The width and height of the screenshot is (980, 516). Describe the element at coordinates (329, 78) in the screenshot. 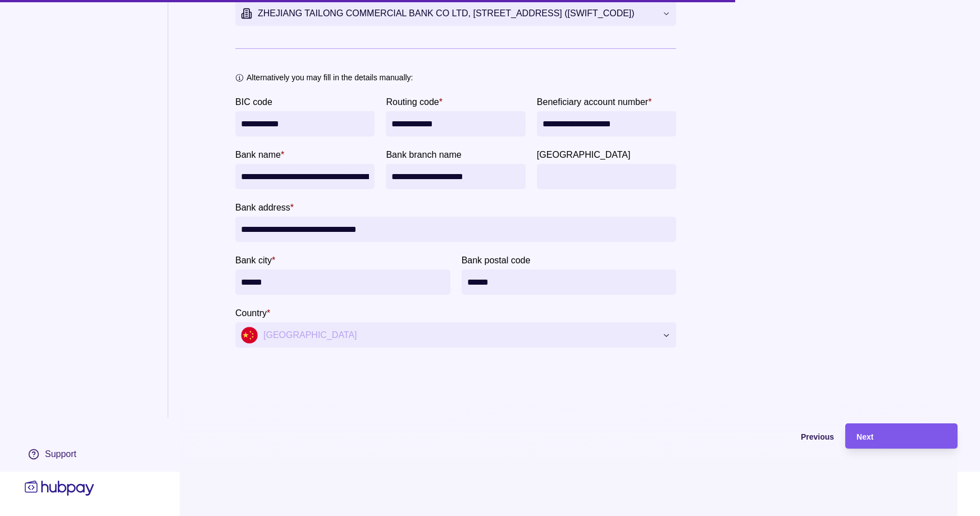

I see `p: Alternatively you may fill in the details manually:` at that location.